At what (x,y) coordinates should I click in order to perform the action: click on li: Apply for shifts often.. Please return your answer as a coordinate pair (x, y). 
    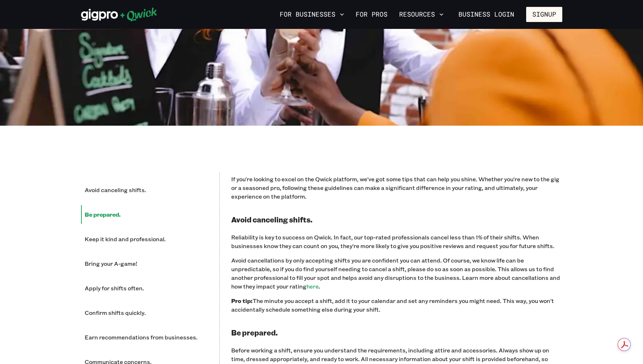
    Looking at the image, I should click on (145, 288).